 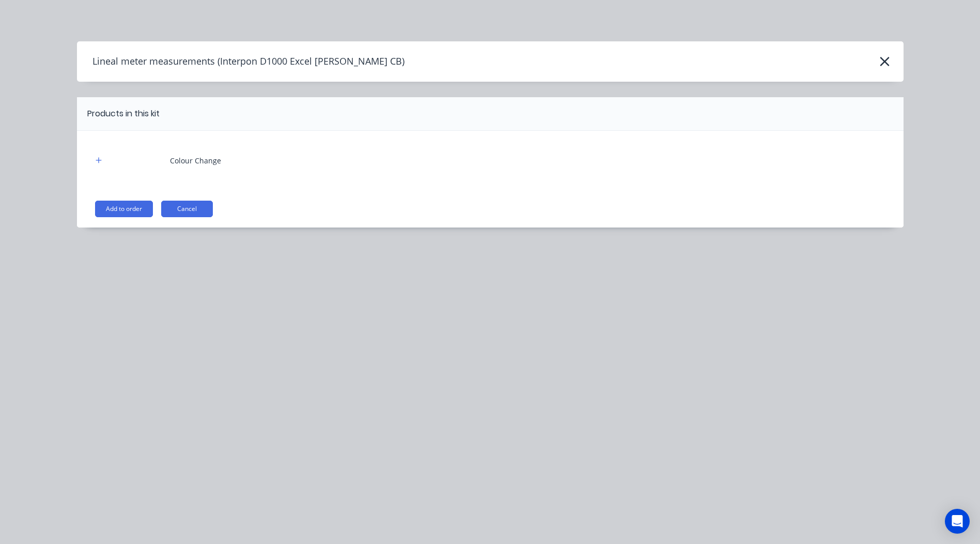 What do you see at coordinates (957, 521) in the screenshot?
I see `div: Open Intercom Messenger` at bounding box center [957, 521].